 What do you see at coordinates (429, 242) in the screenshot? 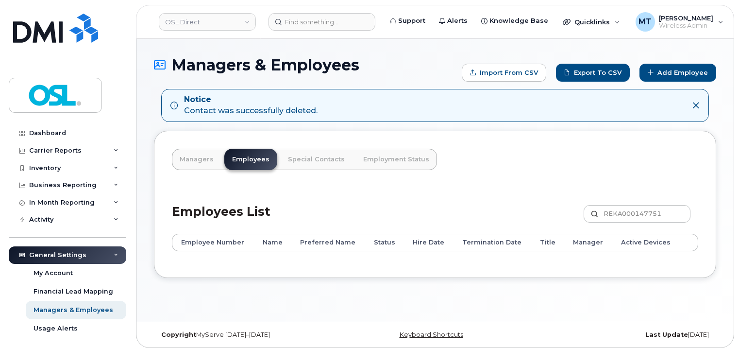
I see `th: Hire Date` at bounding box center [429, 242].